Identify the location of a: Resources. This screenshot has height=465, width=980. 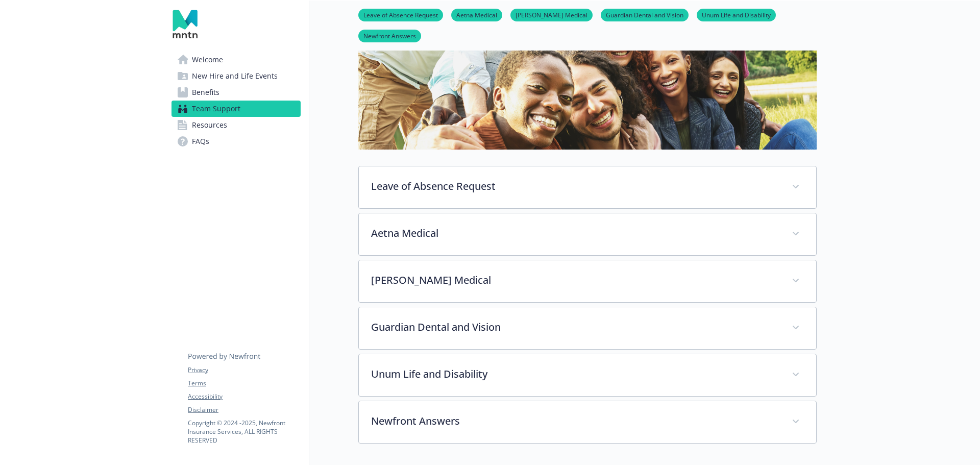
(236, 125).